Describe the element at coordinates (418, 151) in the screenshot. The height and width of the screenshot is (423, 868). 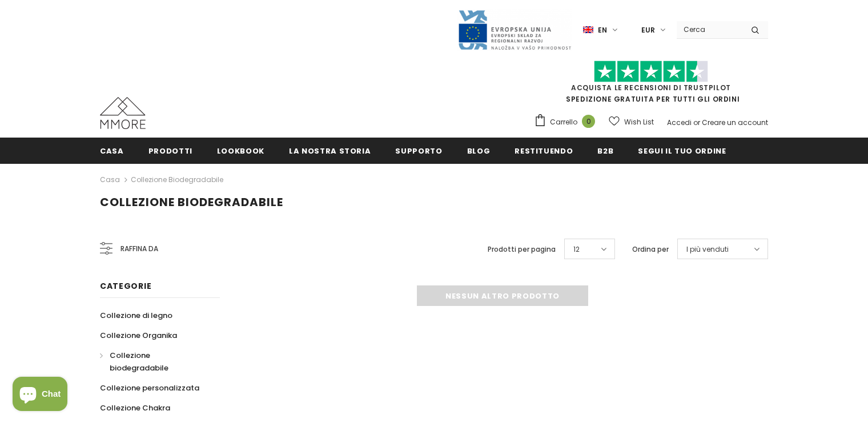
I see `span: supporto` at that location.